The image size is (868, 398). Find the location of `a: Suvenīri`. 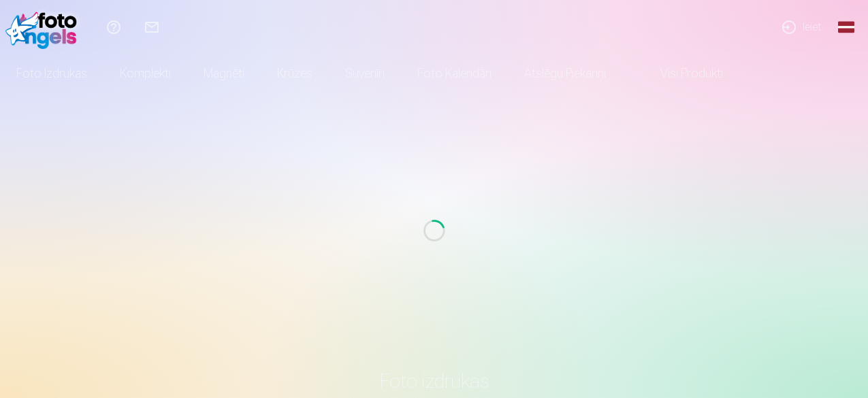

a: Suvenīri is located at coordinates (365, 73).